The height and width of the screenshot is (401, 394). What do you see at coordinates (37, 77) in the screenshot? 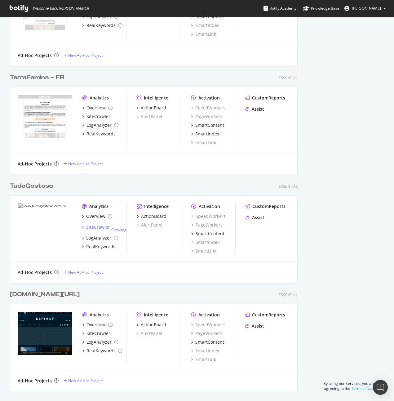
I see `div: TerraFemina - FR` at bounding box center [37, 77].